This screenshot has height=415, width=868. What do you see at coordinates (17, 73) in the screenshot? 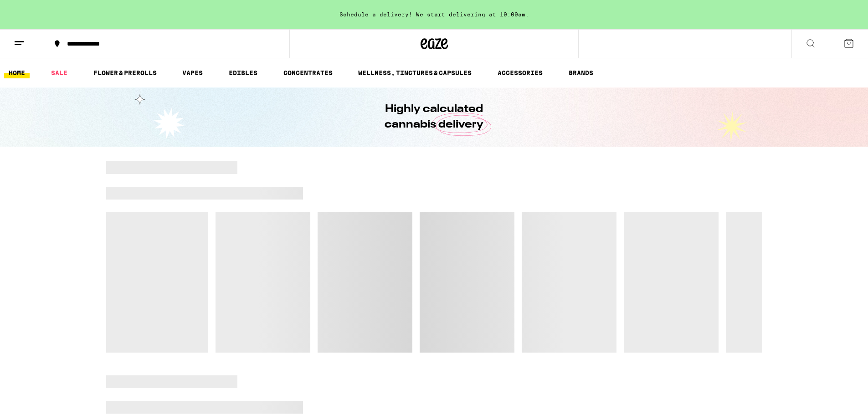
I see `a: HOME` at bounding box center [17, 73].